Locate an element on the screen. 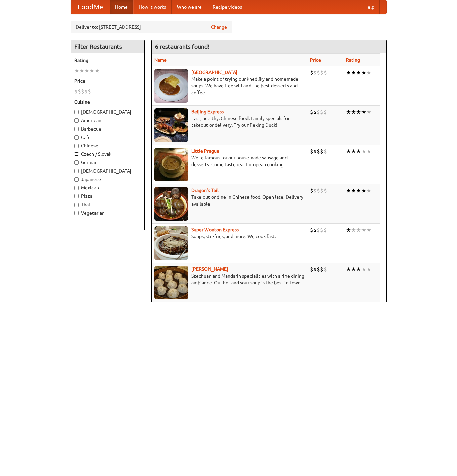 This screenshot has height=476, width=457. a: Little Prague is located at coordinates (205, 151).